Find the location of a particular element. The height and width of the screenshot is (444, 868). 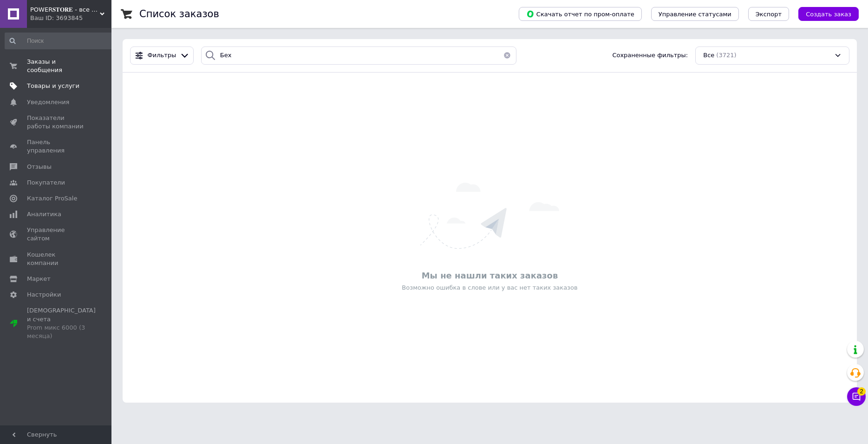

span: (3721) is located at coordinates (726, 55).